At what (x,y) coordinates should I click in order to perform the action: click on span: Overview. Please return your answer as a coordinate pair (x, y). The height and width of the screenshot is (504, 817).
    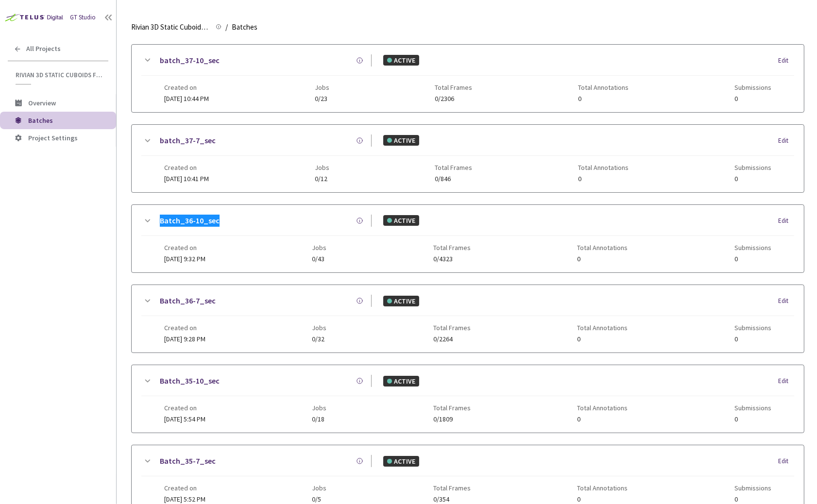
    Looking at the image, I should click on (42, 103).